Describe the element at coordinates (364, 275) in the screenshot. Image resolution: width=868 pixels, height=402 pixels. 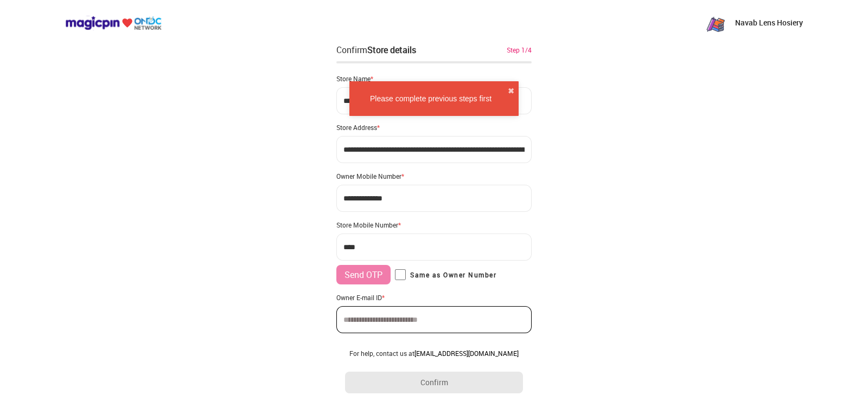
I see `button: Send OTP` at that location.